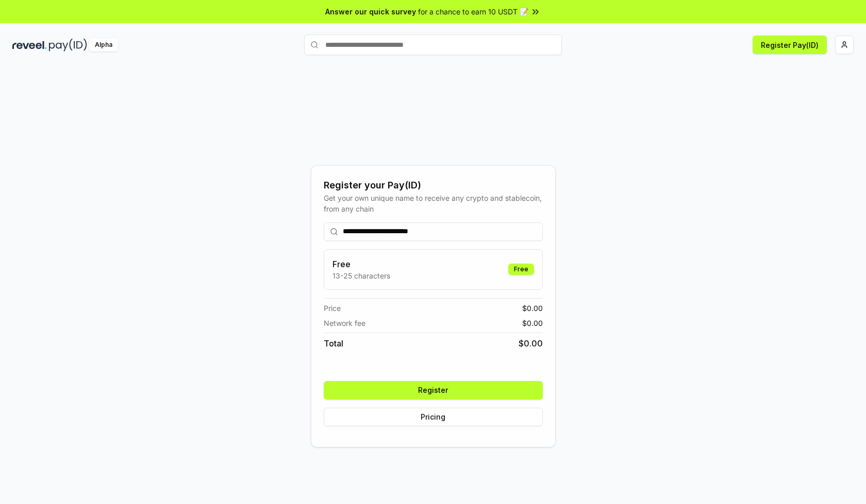 The image size is (866, 504). Describe the element at coordinates (521, 269) in the screenshot. I see `div: Free` at that location.